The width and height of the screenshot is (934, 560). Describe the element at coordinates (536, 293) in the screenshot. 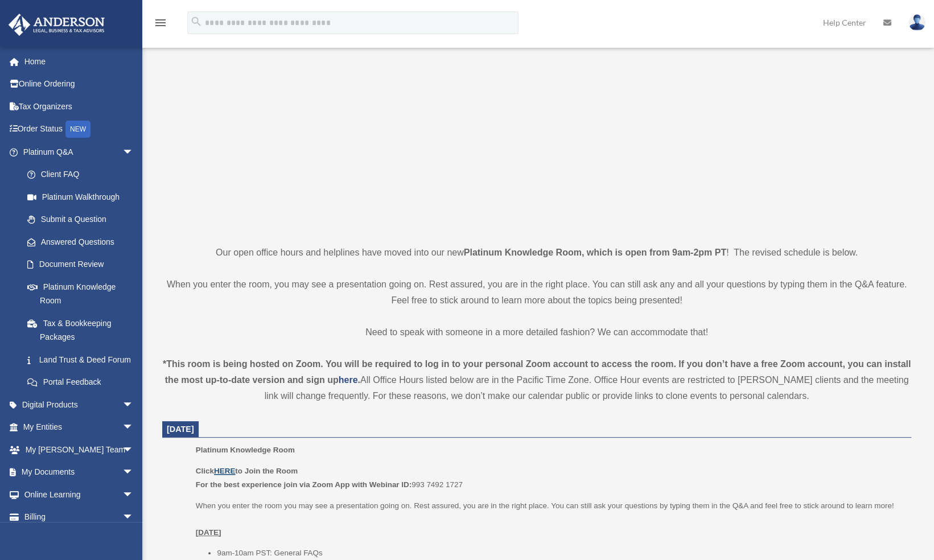

I see `p: When you enter the room, you may see a presentation going on. Rest assured, you are in the right ...` at that location.